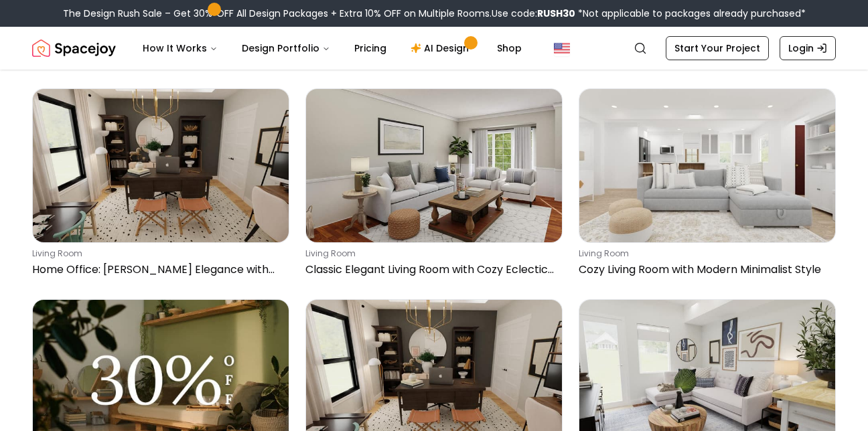 The height and width of the screenshot is (431, 868). What do you see at coordinates (509, 48) in the screenshot?
I see `a: Shop` at bounding box center [509, 48].